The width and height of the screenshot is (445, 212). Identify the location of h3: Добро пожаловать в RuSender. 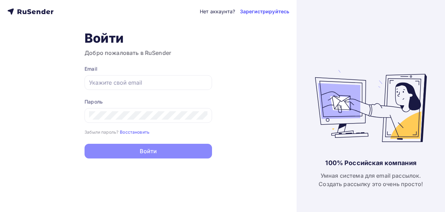
(148, 53).